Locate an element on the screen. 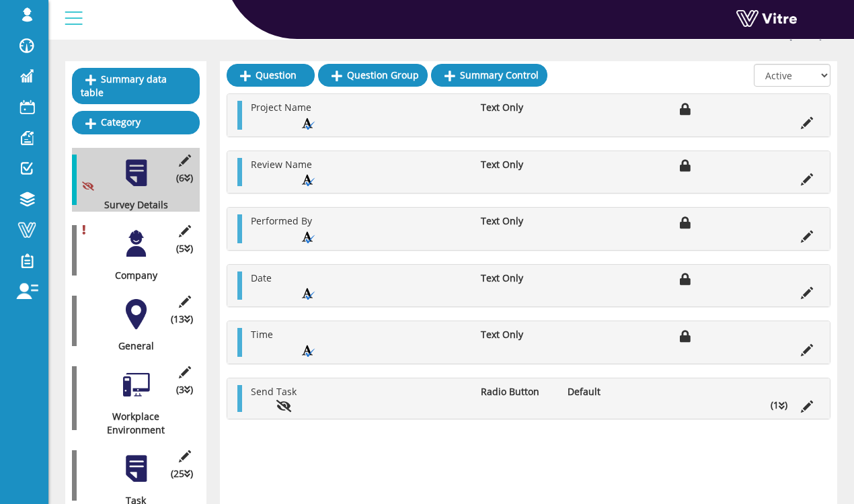 This screenshot has width=854, height=504. div: Workplace Environment is located at coordinates (130, 424).